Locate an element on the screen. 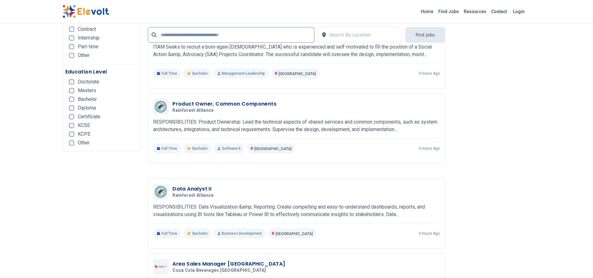 This screenshot has height=278, width=593. input: KCSE is located at coordinates (72, 125).